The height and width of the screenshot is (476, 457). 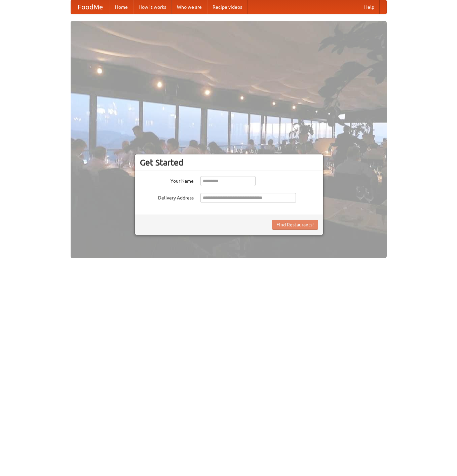 I want to click on a: Help, so click(x=369, y=7).